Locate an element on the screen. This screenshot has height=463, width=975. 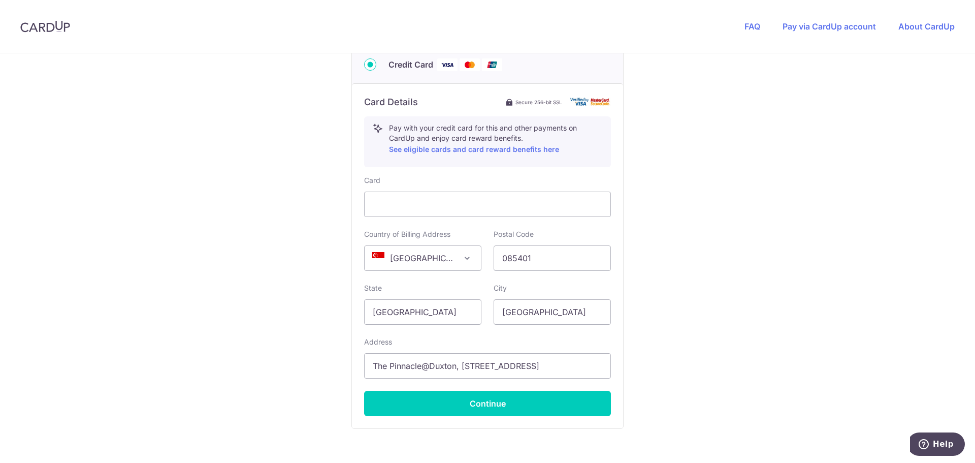
img: Union Pay is located at coordinates (492, 65).